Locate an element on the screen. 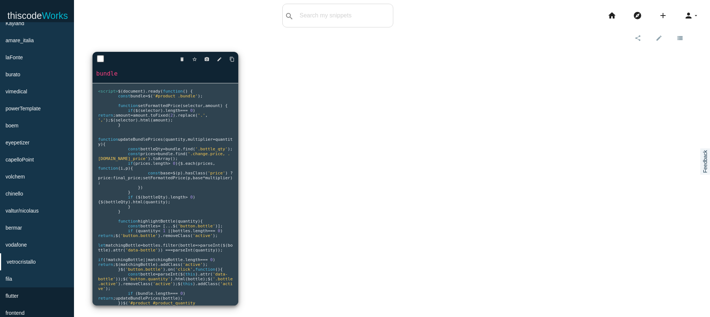 This screenshot has height=317, width=710. span: 'active' is located at coordinates (193, 264).